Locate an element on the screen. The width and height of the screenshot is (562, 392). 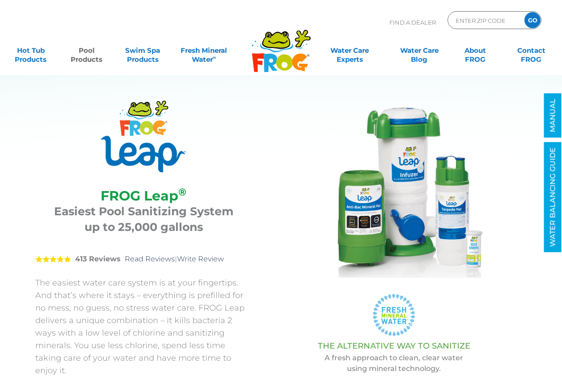
h3: THE ALTERNATIVE WAY TO SANITIZE is located at coordinates (394, 346).